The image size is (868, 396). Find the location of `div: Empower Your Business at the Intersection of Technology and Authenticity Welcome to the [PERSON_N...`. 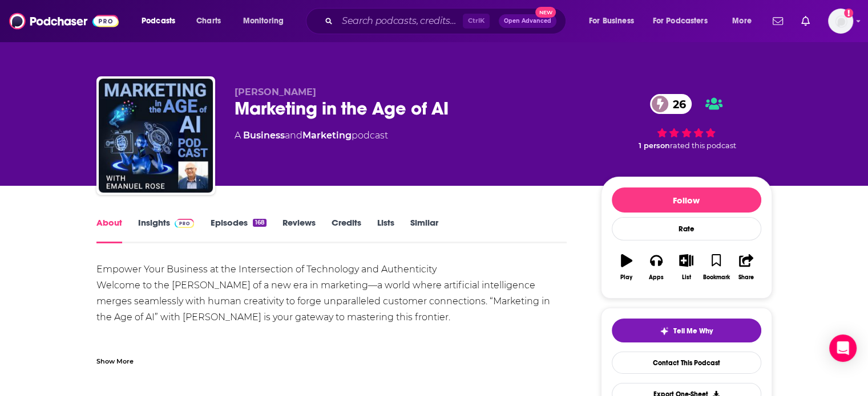

div: Empower Your Business at the Intersection of Technology and Authenticity Welcome to the [PERSON_N... is located at coordinates (332, 326).